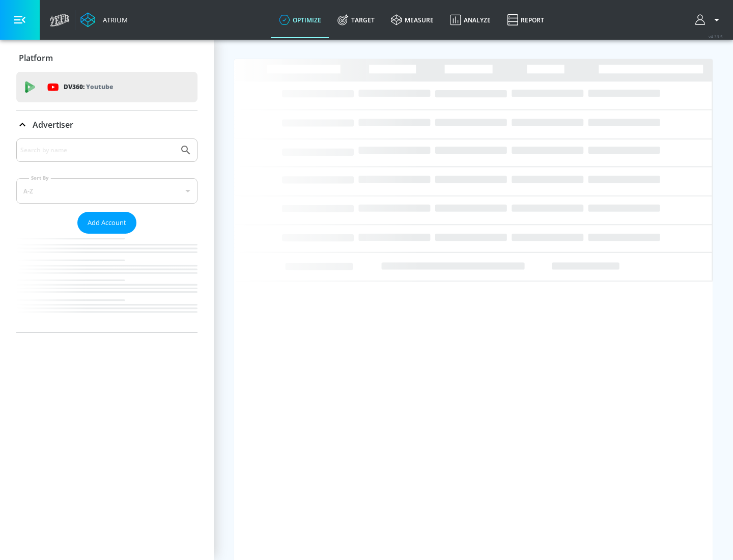 This screenshot has height=560, width=733. Describe the element at coordinates (113, 19) in the screenshot. I see `div: Atrium` at that location.